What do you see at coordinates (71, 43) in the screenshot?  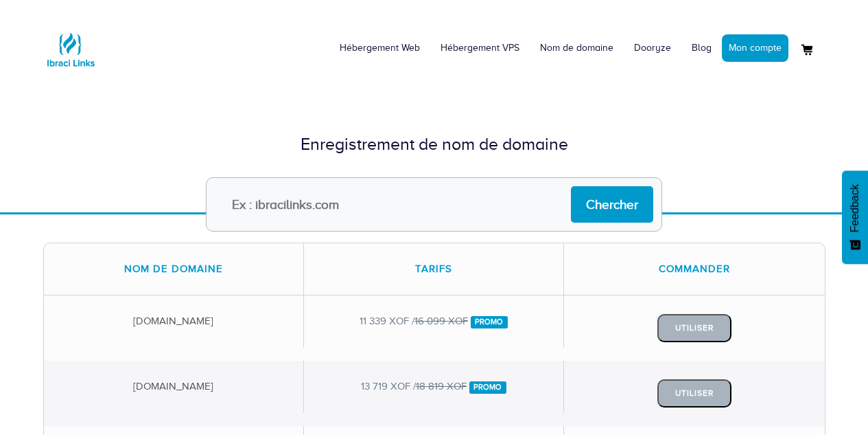 I see `a: Logo Ibraci Links` at bounding box center [71, 43].